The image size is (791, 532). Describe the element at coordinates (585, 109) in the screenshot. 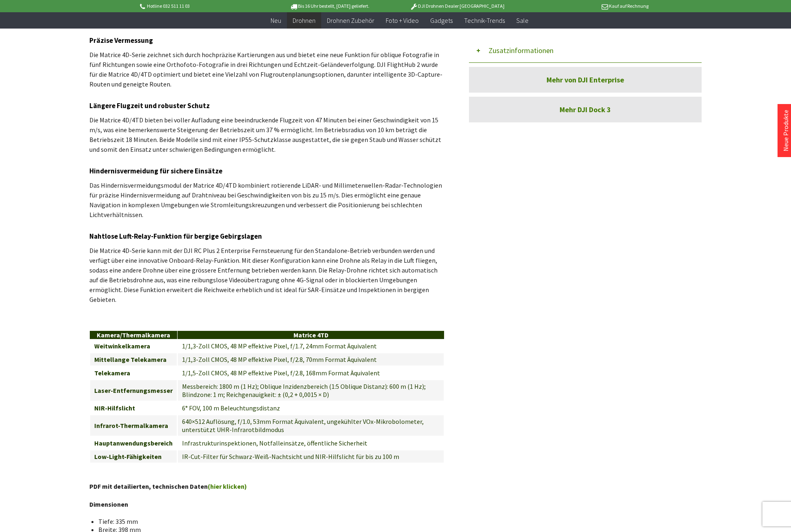

I see `a: Mehr DJI Dock 3` at that location.